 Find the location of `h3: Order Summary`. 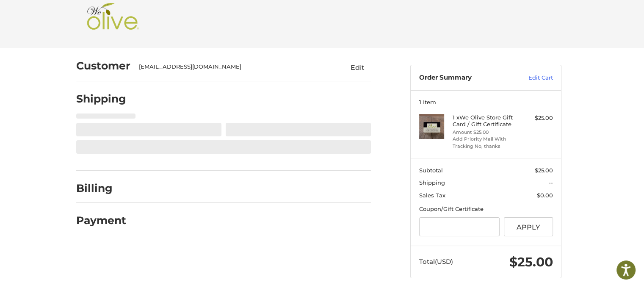

h3: Order Summary is located at coordinates (464, 78).